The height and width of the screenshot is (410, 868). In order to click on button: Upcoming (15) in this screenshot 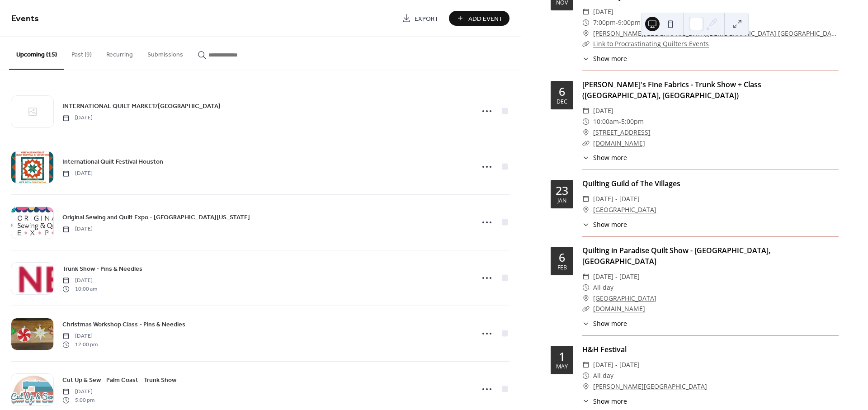, I will do `click(36, 53)`.